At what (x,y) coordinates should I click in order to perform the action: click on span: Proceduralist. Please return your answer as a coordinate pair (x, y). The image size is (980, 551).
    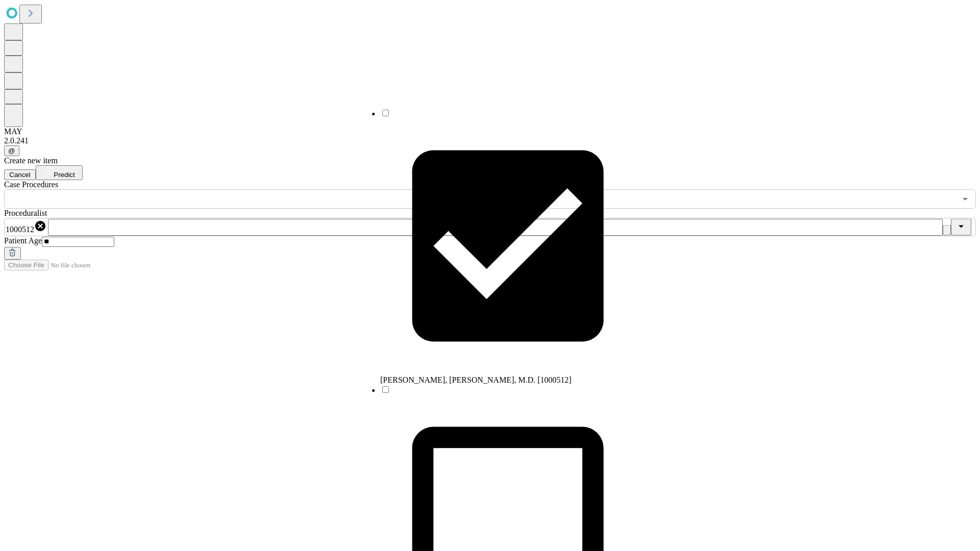
    Looking at the image, I should click on (26, 213).